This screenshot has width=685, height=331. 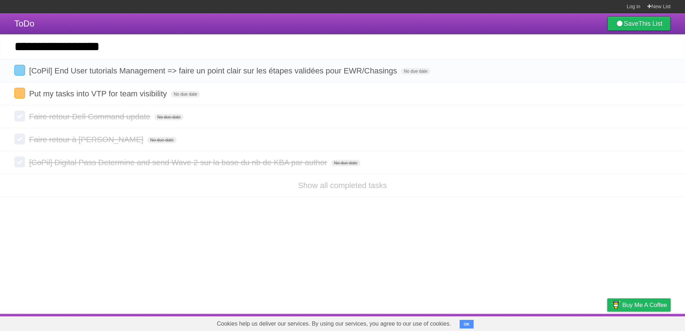 What do you see at coordinates (91, 116) in the screenshot?
I see `span: Faire retour Dell Command update` at bounding box center [91, 116].